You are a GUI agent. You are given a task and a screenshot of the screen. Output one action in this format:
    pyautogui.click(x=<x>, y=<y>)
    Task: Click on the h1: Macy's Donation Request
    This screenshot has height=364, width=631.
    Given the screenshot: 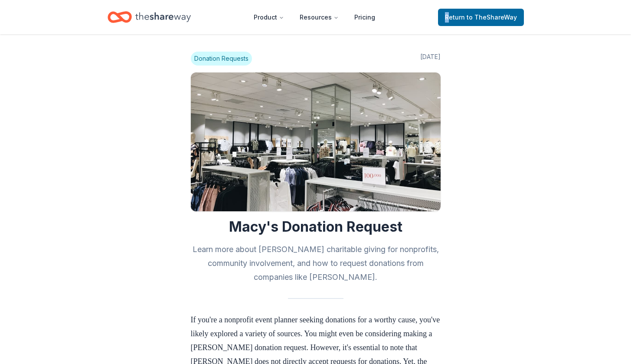 What is the action you would take?
    pyautogui.click(x=316, y=227)
    